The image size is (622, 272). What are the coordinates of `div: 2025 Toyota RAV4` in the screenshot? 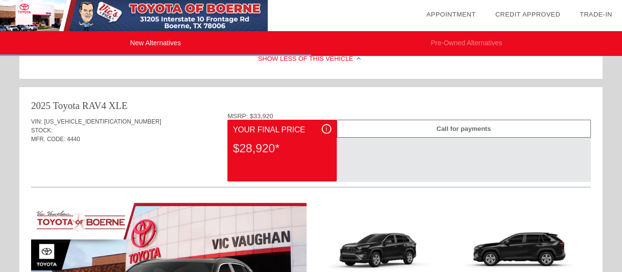 It's located at (69, 105).